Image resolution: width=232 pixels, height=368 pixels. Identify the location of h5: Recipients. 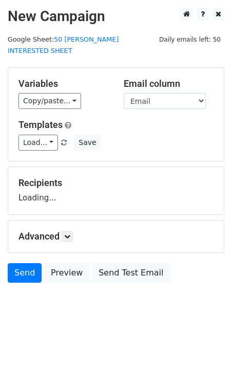
(116, 183).